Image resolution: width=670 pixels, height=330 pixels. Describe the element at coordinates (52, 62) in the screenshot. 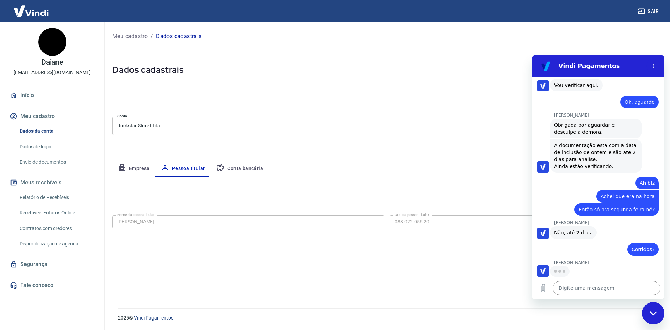

I see `p: Daiane` at that location.